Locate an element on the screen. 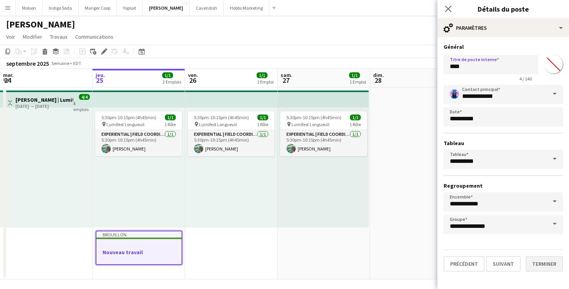 The width and height of the screenshot is (569, 289). div: Brouillon is located at coordinates (139, 235).